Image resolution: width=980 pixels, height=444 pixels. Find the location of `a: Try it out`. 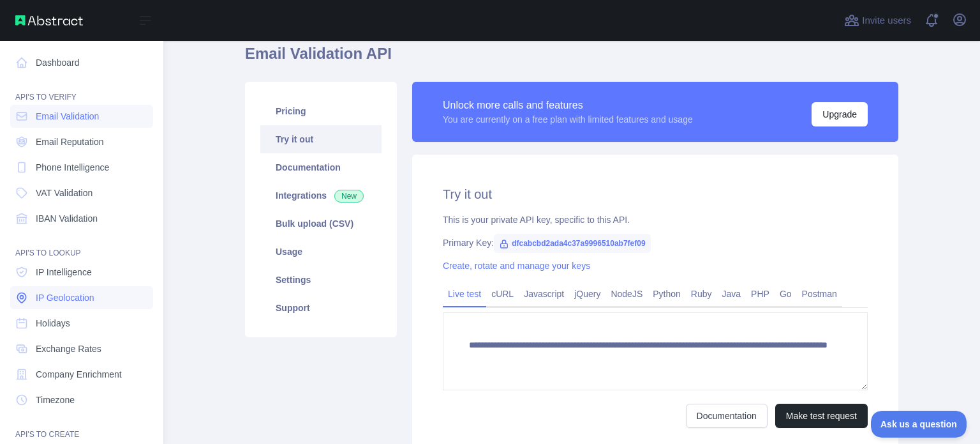

a: Try it out is located at coordinates (321, 139).